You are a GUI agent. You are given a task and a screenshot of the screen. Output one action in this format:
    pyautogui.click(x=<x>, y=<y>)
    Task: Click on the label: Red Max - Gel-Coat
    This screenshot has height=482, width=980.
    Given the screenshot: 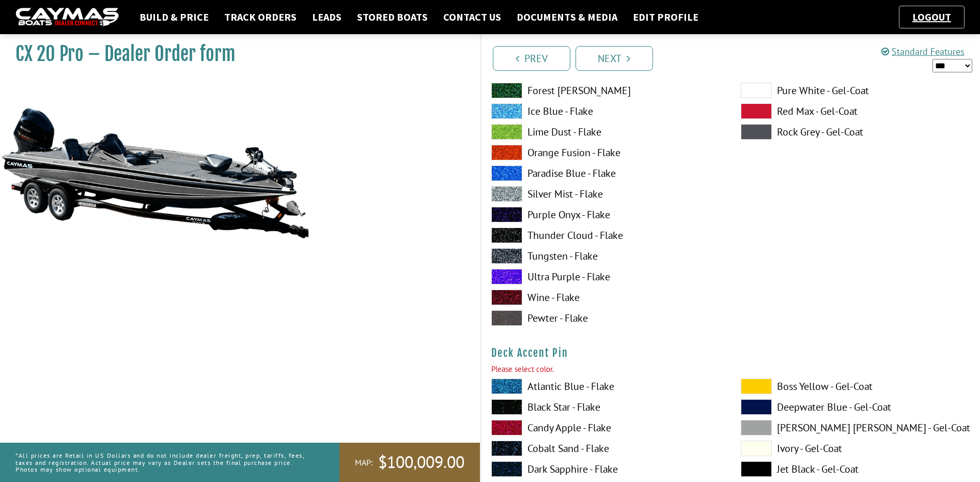 What is the action you would take?
    pyautogui.click(x=855, y=111)
    